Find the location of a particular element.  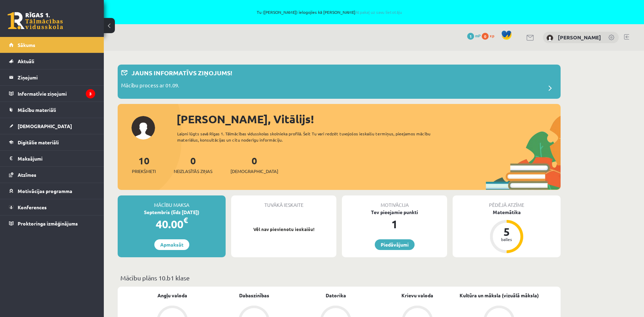

legend: Informatīvie ziņojumi is located at coordinates (57, 94).